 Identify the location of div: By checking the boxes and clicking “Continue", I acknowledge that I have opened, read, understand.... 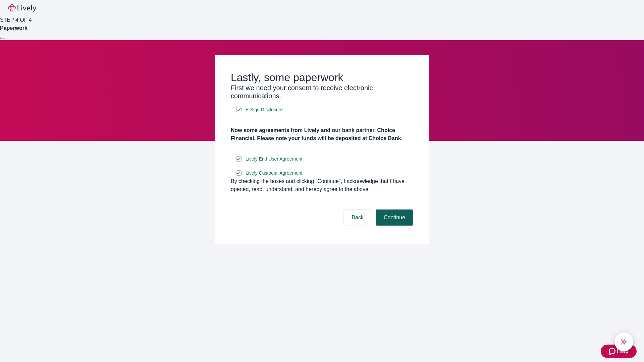
(322, 185).